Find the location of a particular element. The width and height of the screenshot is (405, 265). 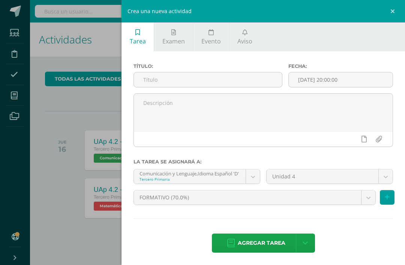

span: Examen is located at coordinates (174, 41).